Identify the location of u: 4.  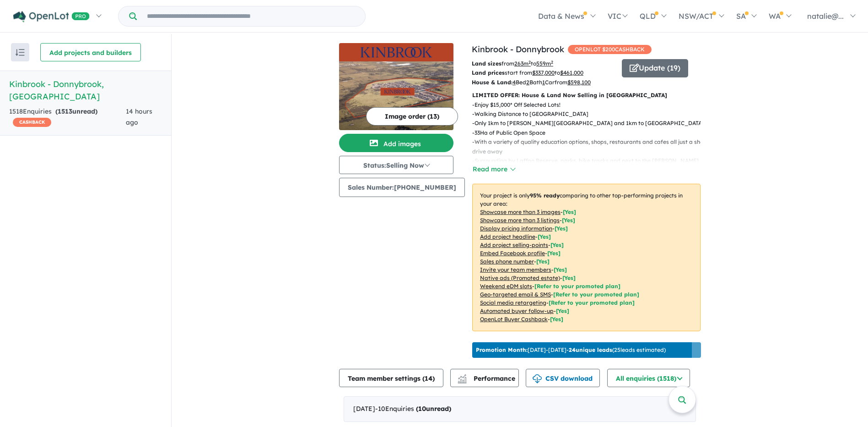
(514, 82).